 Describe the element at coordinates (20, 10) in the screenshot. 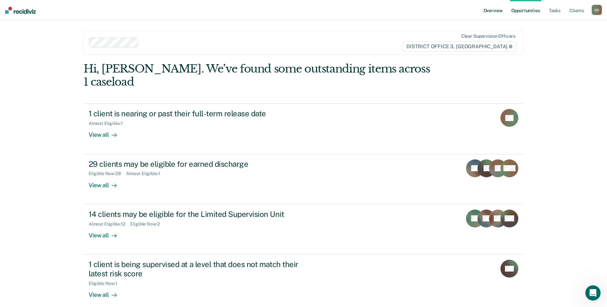

I see `img: Recidiviz` at that location.